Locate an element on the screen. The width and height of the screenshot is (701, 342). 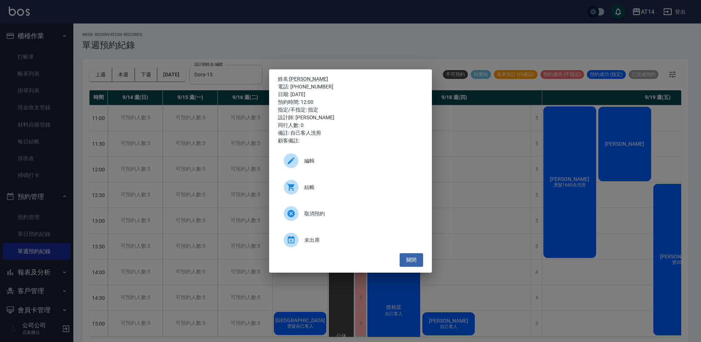
button: 關閉 is located at coordinates (412, 260).